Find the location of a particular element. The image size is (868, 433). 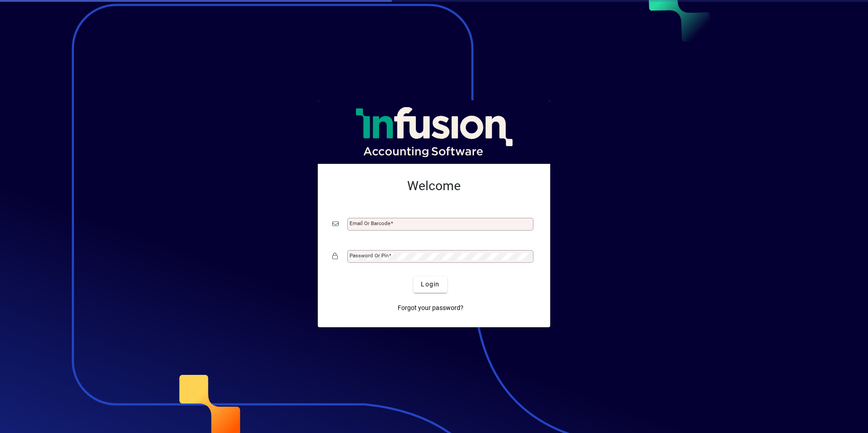

span: Login is located at coordinates (430, 285).